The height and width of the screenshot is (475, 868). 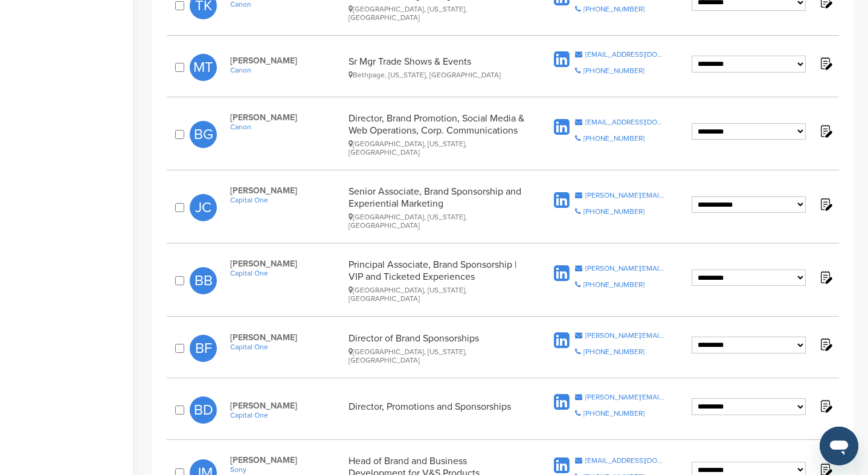 I want to click on span: BD, so click(x=203, y=410).